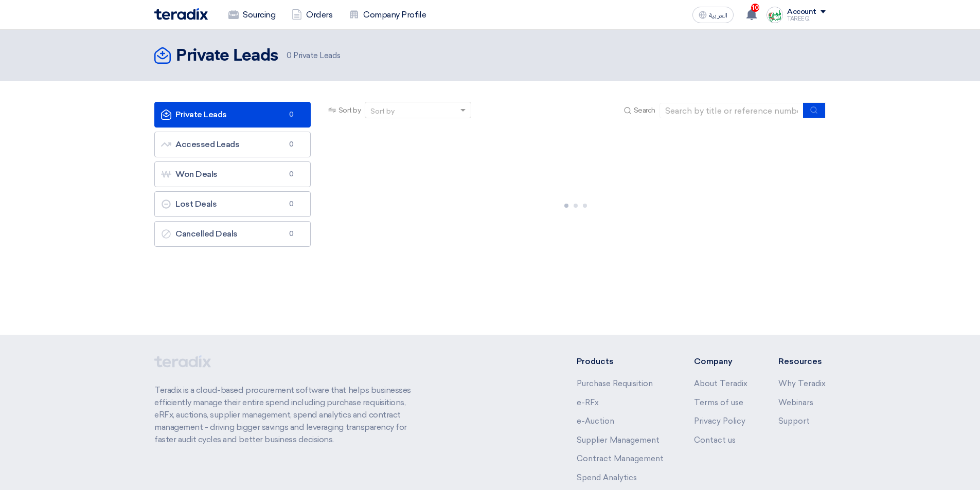 This screenshot has width=980, height=490. I want to click on a: Contact us, so click(715, 440).